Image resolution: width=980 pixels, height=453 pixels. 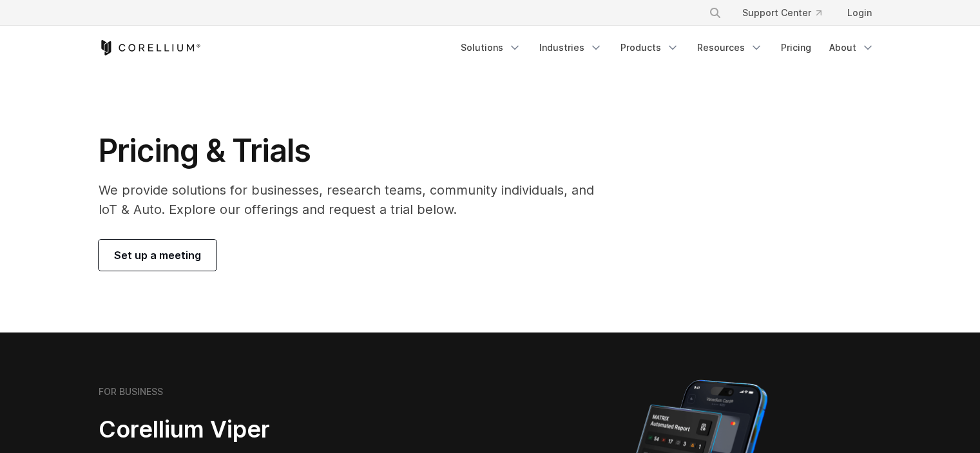 I want to click on span: Set up a meeting, so click(x=157, y=255).